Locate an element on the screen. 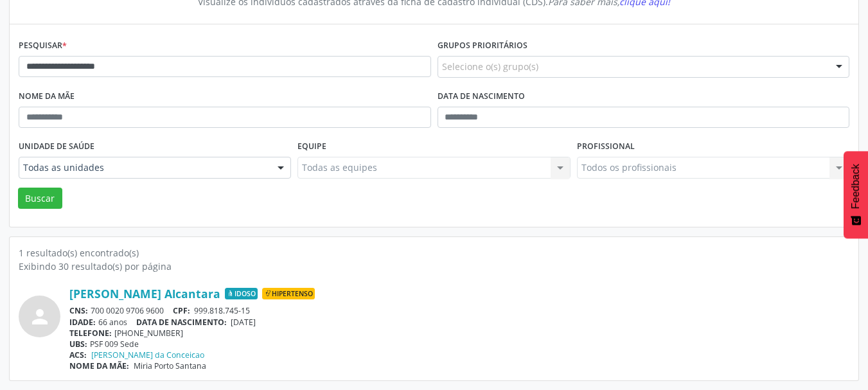 The height and width of the screenshot is (390, 868). span: NOME DA MÃE: is located at coordinates (99, 366).